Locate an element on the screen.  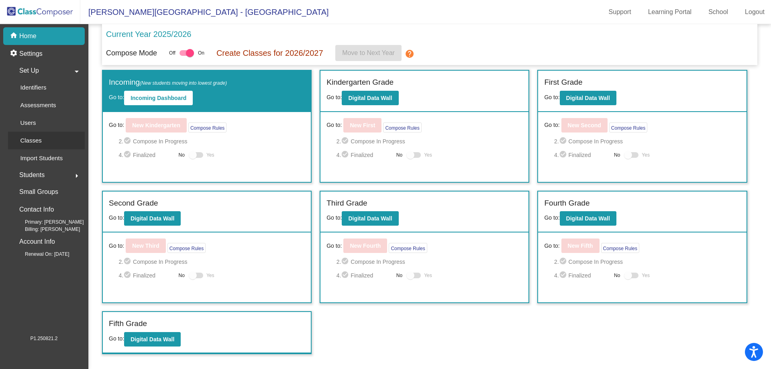
p: Contact Info is located at coordinates (37, 209).